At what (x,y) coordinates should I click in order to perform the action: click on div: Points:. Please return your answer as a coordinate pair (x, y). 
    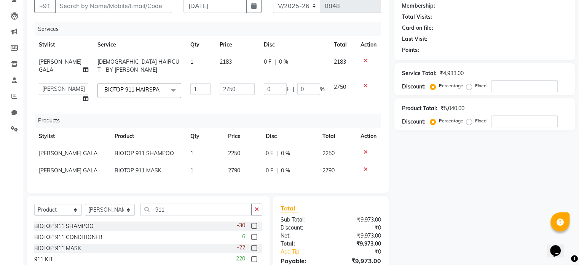
    Looking at the image, I should click on (411, 50).